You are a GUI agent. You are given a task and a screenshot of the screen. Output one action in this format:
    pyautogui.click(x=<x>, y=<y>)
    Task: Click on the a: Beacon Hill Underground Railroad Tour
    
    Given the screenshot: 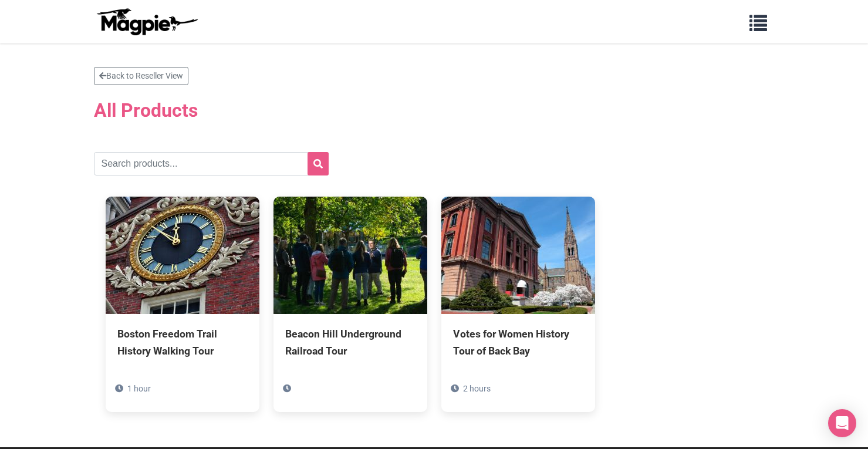 What is the action you would take?
    pyautogui.click(x=350, y=304)
    